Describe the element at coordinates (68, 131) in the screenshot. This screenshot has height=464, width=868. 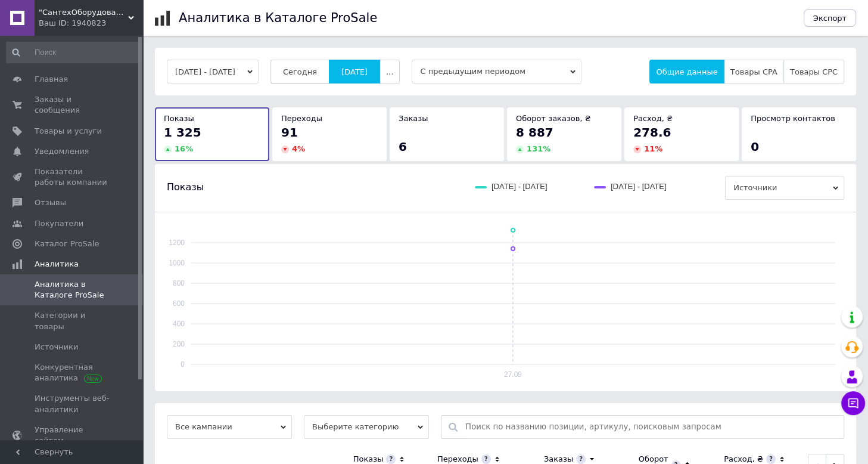
I see `span: Товары и услуги` at that location.